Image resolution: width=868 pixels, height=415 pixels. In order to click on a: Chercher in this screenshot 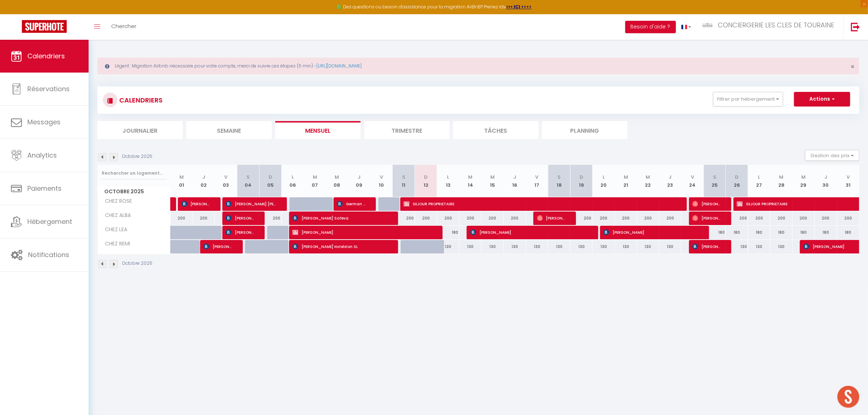, I will do `click(124, 27)`.